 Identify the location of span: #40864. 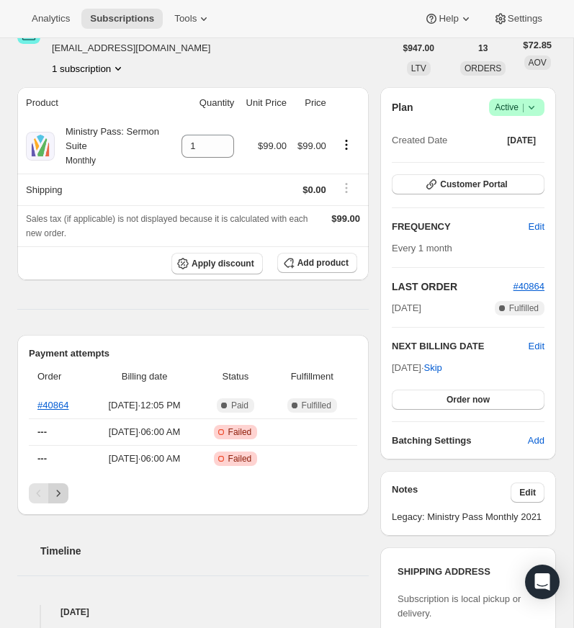
(528, 286).